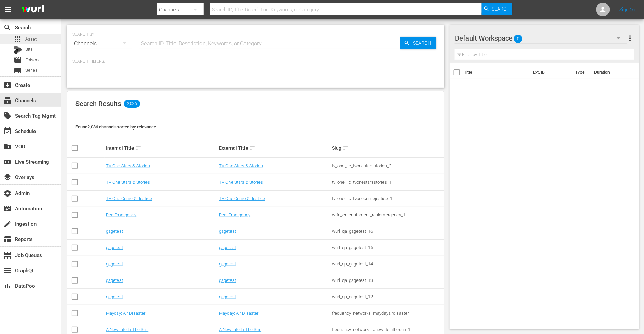  Describe the element at coordinates (387, 182) in the screenshot. I see `div: tv_one_llc_tvonestarsstories_1` at that location.